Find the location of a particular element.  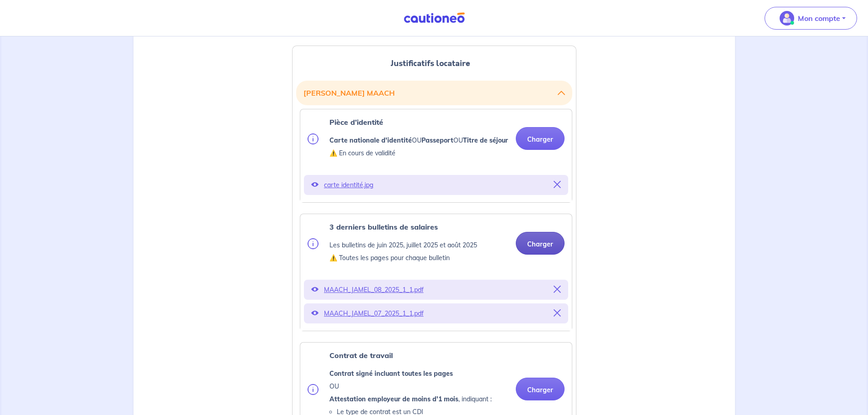

div: categoryName: national-id, userCategory: cdi is located at coordinates (436, 156).